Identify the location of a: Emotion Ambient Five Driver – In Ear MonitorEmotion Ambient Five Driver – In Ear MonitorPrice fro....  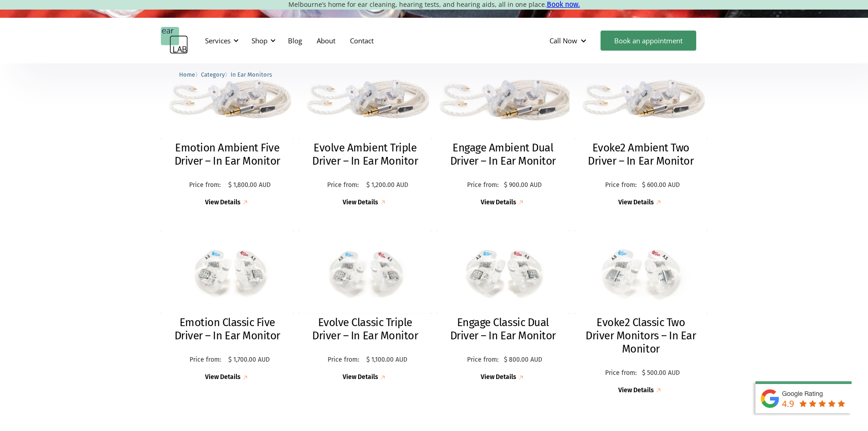
(228, 128).